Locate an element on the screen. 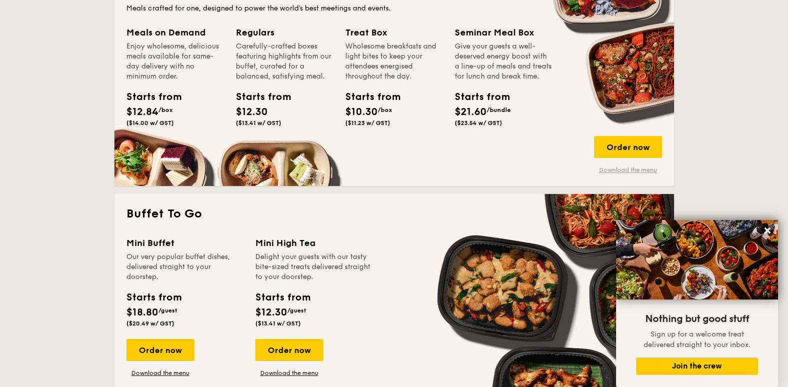 This screenshot has height=387, width=788. span: Nothing but good stuff is located at coordinates (697, 319).